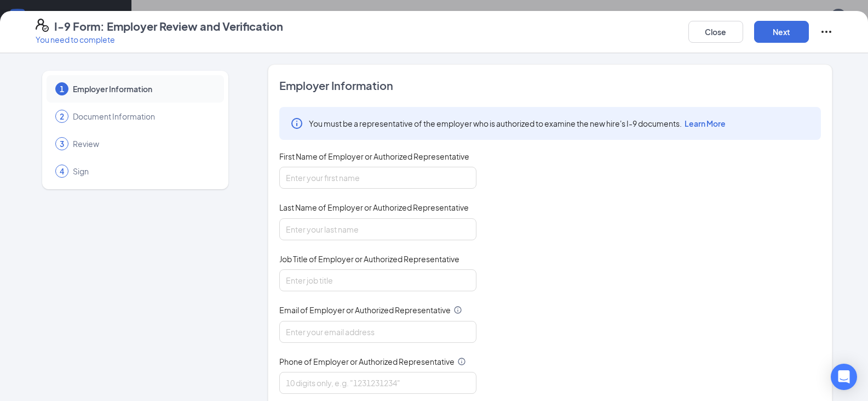  I want to click on button: Close, so click(716, 32).